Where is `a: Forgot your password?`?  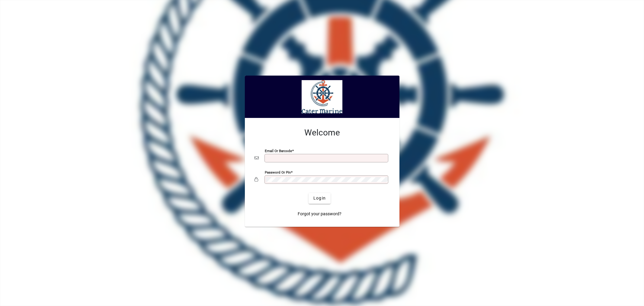 a: Forgot your password? is located at coordinates (319, 214).